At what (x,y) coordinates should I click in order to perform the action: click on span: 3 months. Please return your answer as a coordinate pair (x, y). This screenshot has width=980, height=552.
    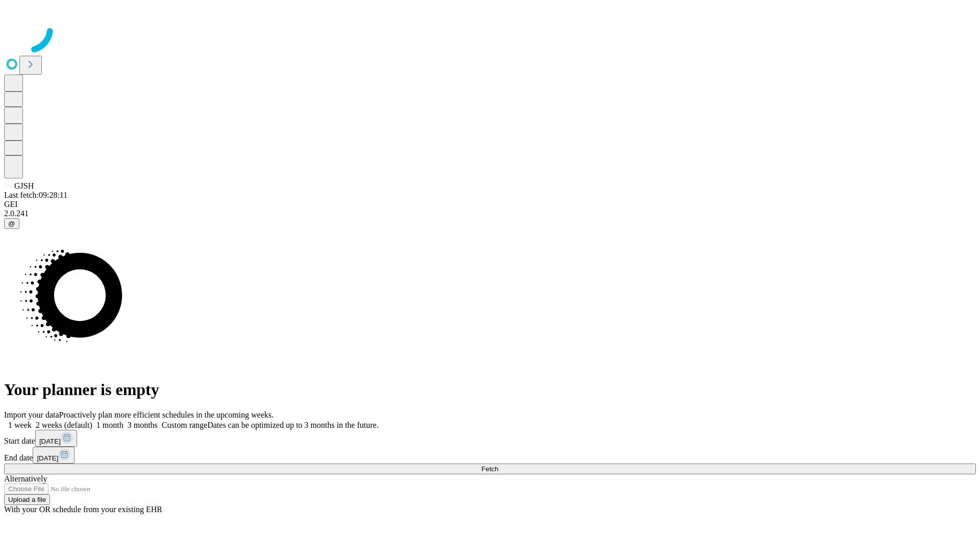
    Looking at the image, I should click on (143, 424).